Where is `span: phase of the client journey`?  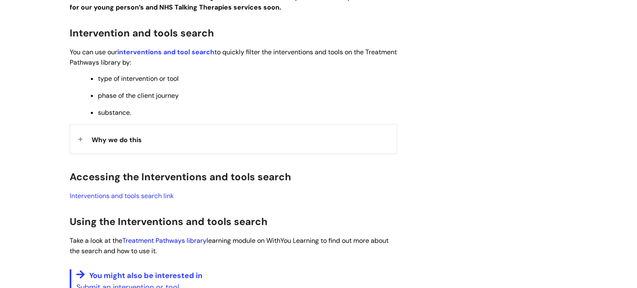
span: phase of the client journey is located at coordinates (138, 95).